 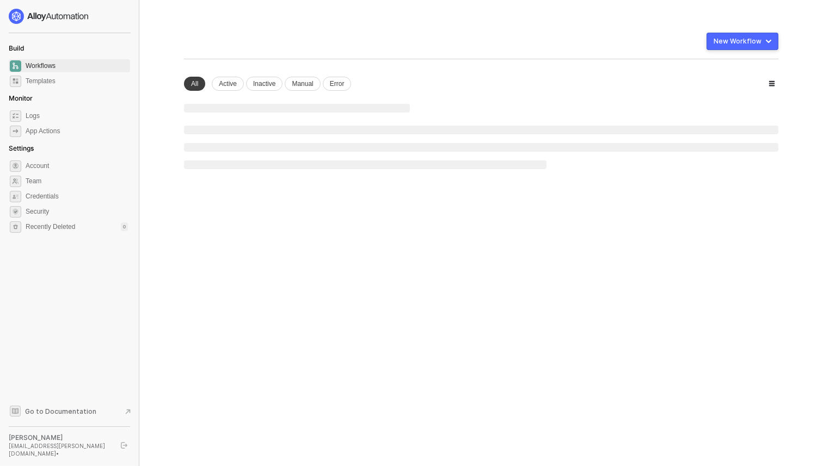 I want to click on div: Active, so click(x=227, y=84).